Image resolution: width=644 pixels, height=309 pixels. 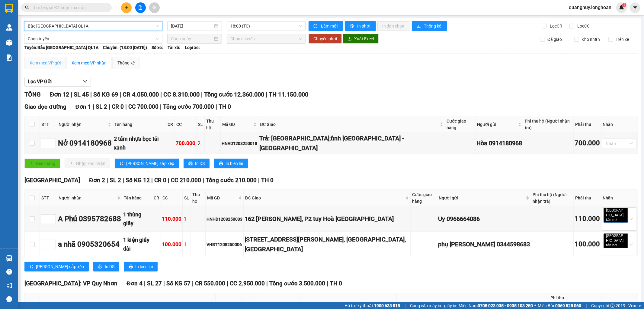 What do you see at coordinates (137, 218) in the screenshot?
I see `div: 1 thùng giấy` at bounding box center [137, 218].